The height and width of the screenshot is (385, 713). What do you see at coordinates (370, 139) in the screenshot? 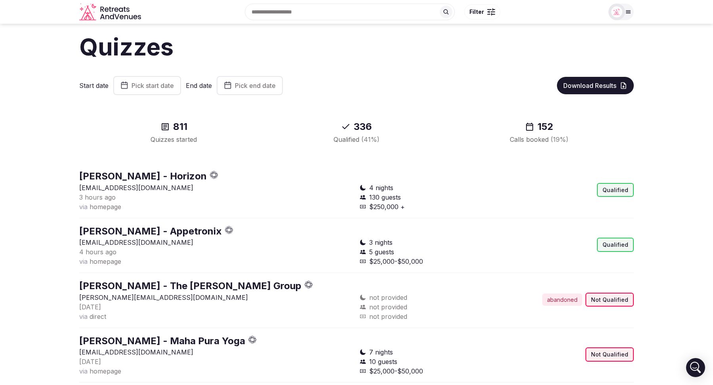
I see `span: ( 41 %)` at bounding box center [370, 139].